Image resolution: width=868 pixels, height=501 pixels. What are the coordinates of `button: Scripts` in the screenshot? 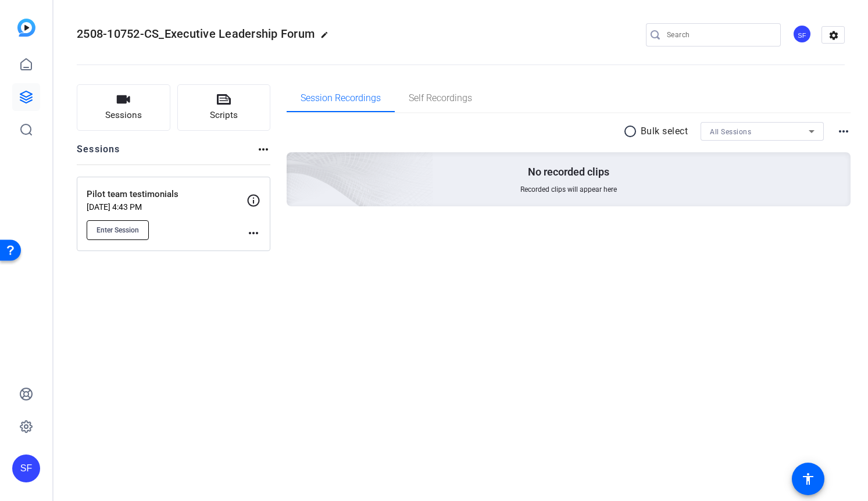 It's located at (224, 108).